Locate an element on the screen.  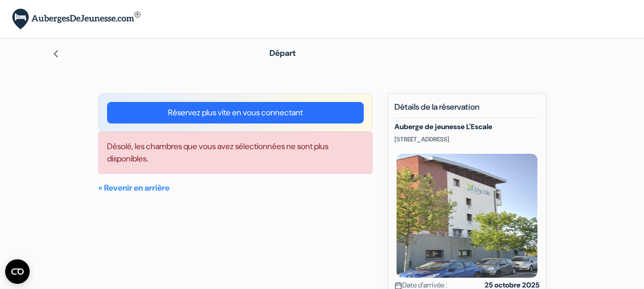
button: Ouvrir le widget CMP is located at coordinates (17, 272).